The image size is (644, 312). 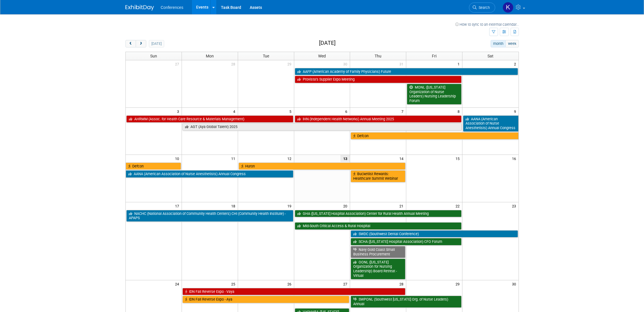 What do you see at coordinates (512, 44) in the screenshot?
I see `button: week` at bounding box center [512, 44].